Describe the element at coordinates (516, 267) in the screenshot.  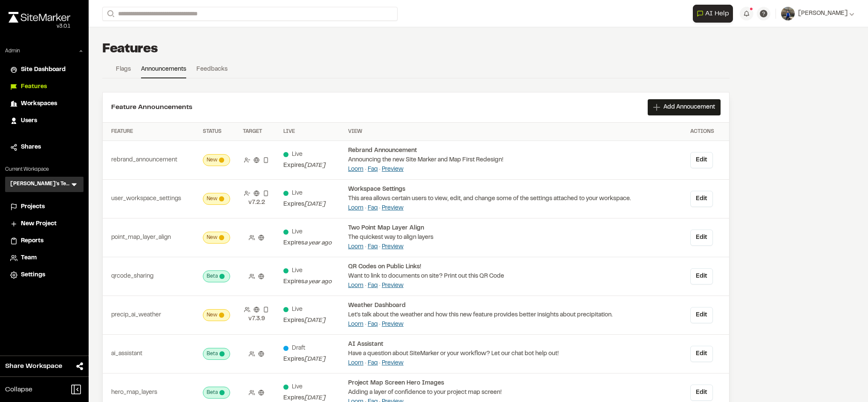
I see `p: QR Codes on Public Links!` at that location.